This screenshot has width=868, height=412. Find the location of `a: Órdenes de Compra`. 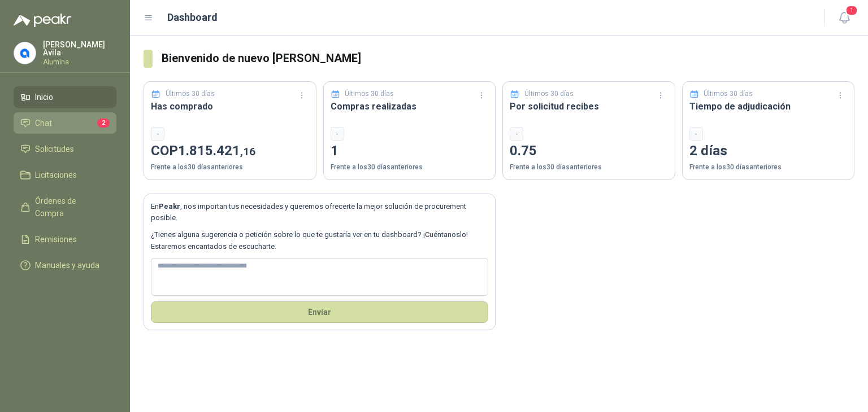

a: Órdenes de Compra is located at coordinates (65, 207).